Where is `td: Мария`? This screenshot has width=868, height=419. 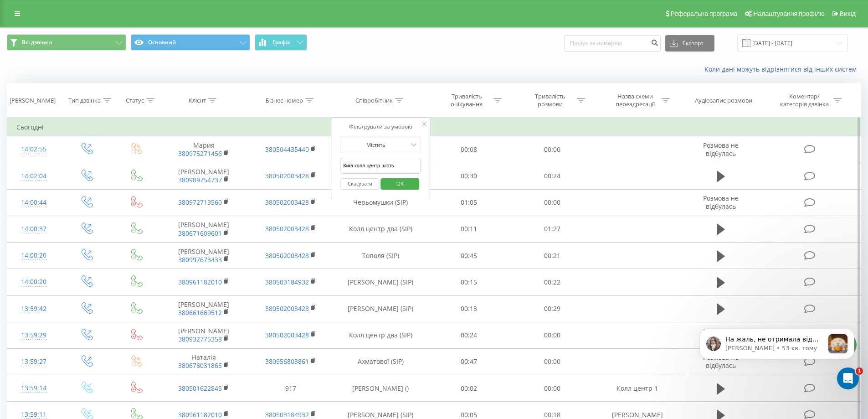 td: Мария is located at coordinates (204, 149).